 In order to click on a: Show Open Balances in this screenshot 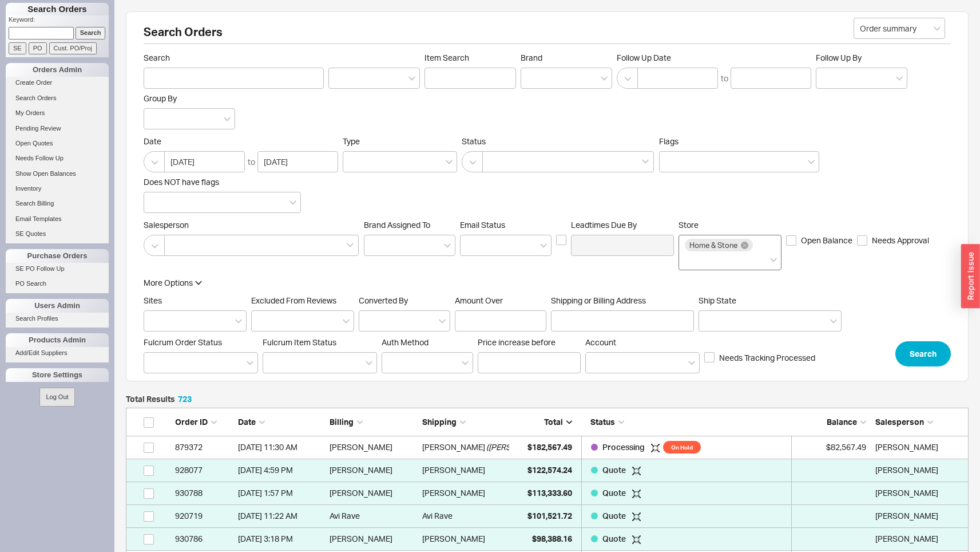, I will do `click(57, 173)`.